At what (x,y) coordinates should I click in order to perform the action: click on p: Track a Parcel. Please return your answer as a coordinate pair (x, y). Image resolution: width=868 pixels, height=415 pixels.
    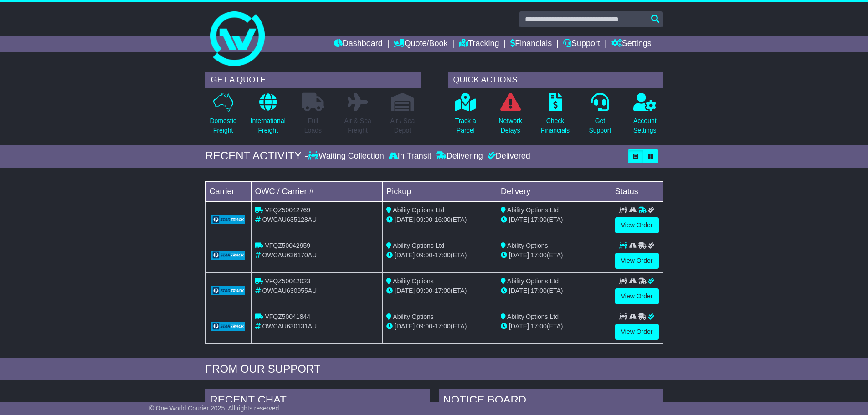
    Looking at the image, I should click on (465, 126).